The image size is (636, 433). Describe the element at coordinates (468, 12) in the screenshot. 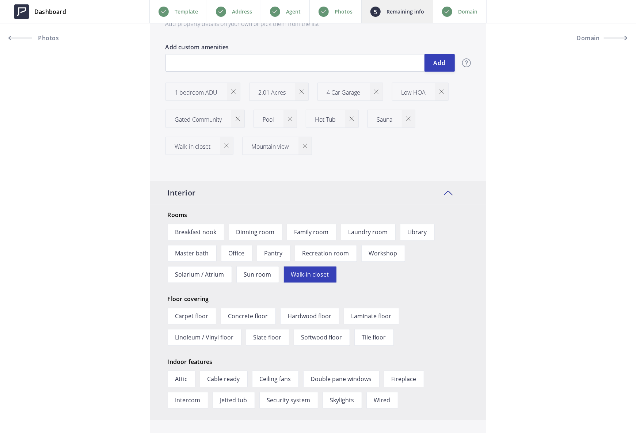

I see `p: Domain` at that location.